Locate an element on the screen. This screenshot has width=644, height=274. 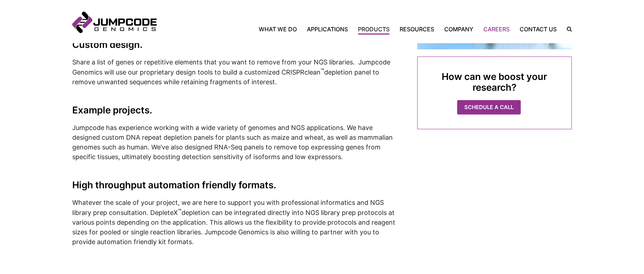
p: Jumpcode has experience working with a wide variety of genomes and NGS applications. We have desi... is located at coordinates (235, 142).